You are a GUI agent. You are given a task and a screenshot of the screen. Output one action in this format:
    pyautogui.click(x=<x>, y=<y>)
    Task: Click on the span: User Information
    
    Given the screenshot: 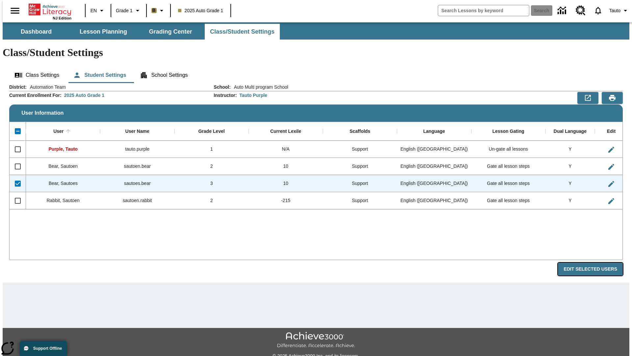 What is the action you would take?
    pyautogui.click(x=42, y=113)
    